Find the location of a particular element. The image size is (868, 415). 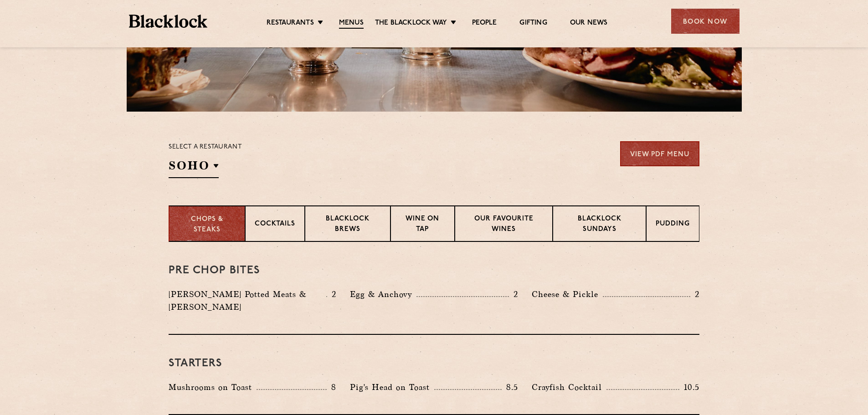

p: Egg & Anchovy is located at coordinates (383, 294).